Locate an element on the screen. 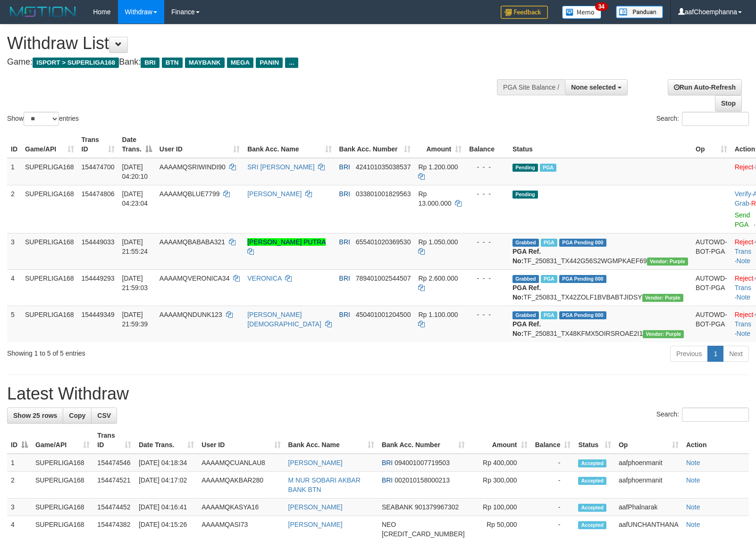 Image resolution: width=756 pixels, height=541 pixels. b: PGA Ref. No: is located at coordinates (527, 292).